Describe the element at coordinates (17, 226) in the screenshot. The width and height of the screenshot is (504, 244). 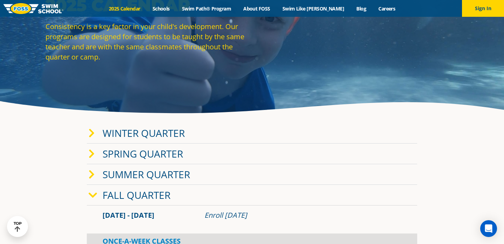
I see `div: TOP` at that location.